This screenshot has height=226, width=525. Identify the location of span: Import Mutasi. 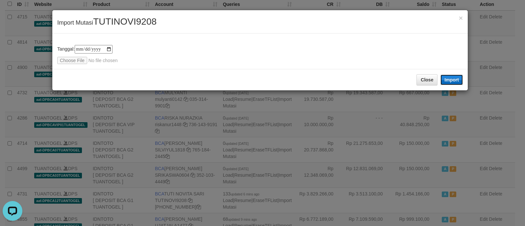
(107, 23).